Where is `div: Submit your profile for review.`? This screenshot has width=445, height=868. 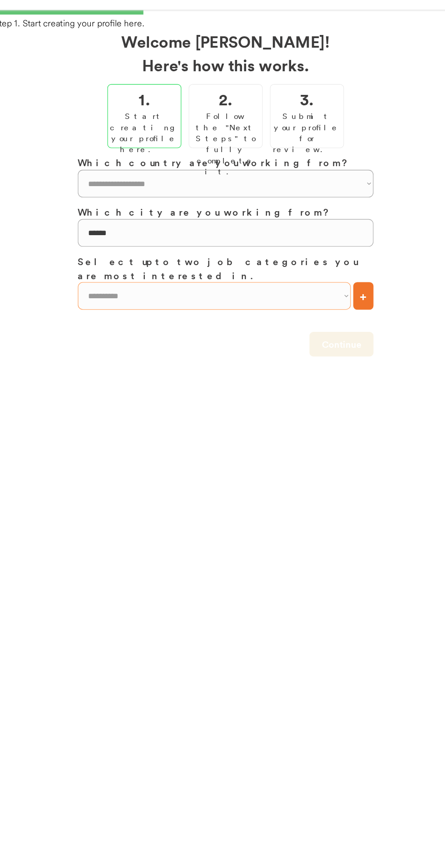
div: Submit your profile for review. is located at coordinates (298, 150).